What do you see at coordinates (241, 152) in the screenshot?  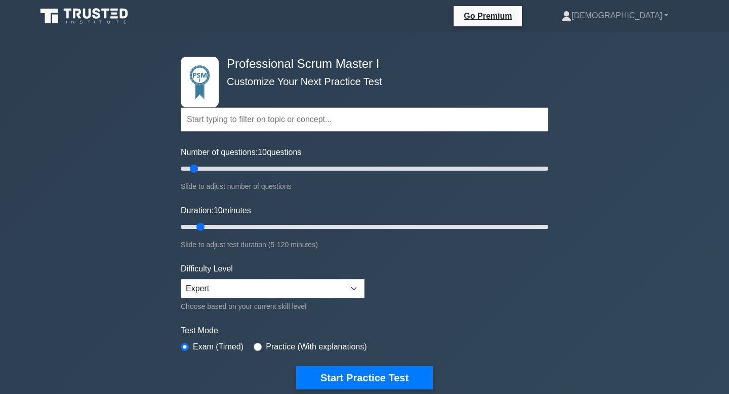 I see `label: Number of questions: questions` at bounding box center [241, 152].